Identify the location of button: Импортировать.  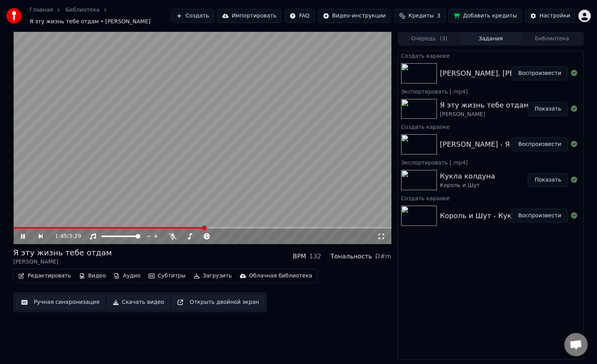
(250, 16).